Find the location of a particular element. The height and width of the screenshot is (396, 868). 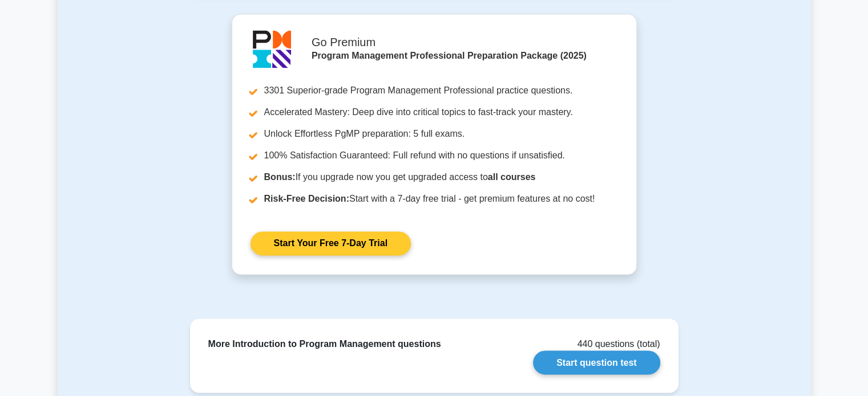

b: all courses is located at coordinates (512, 176).